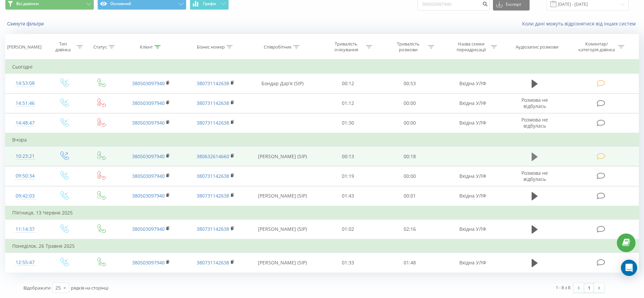 The width and height of the screenshot is (644, 298). Describe the element at coordinates (410, 229) in the screenshot. I see `td: 02:16` at that location.